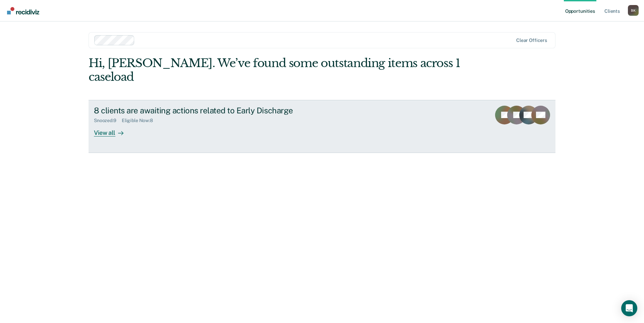 This screenshot has width=644, height=323. Describe the element at coordinates (212, 110) in the screenshot. I see `div: 8 clients are awaiting actions related to Early Discharge` at that location.